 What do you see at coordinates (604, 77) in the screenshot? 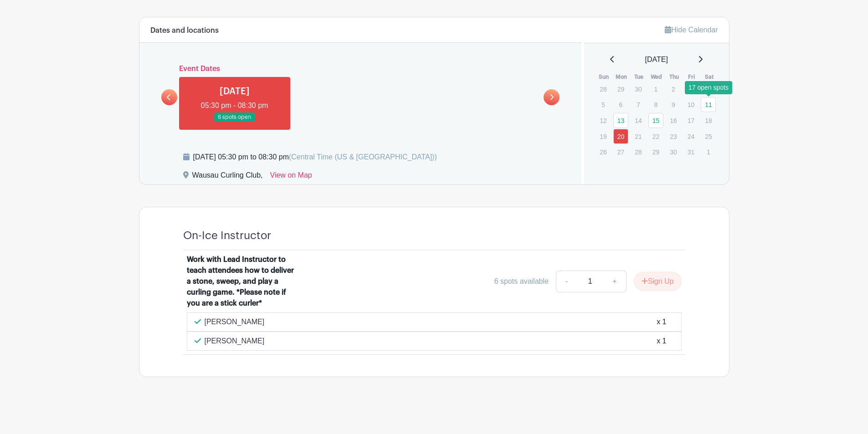
I see `th: Sun` at bounding box center [604, 77].